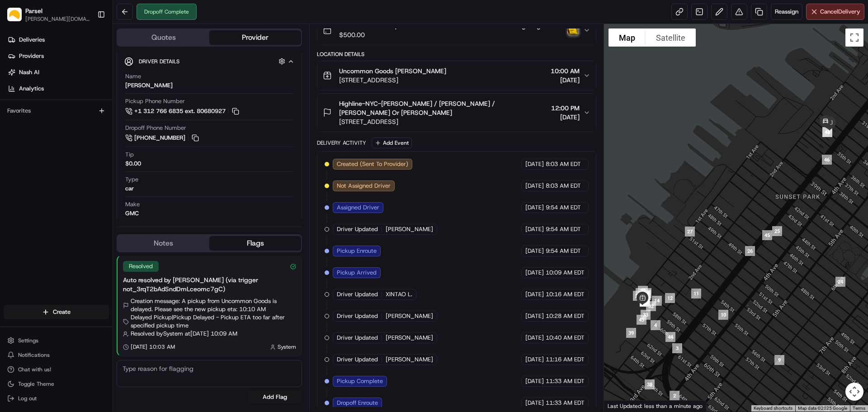 The height and width of the screenshot is (412, 868). I want to click on span: Chat with us!, so click(34, 370).